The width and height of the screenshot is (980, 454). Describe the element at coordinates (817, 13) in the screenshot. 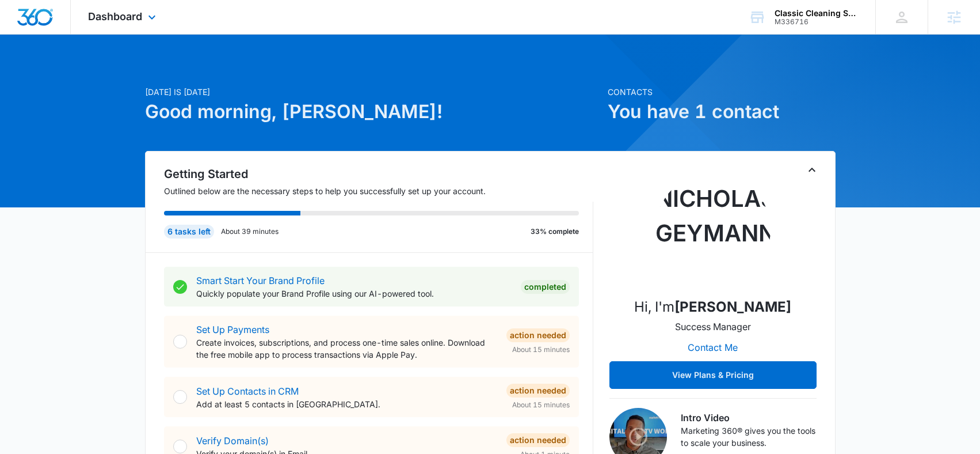

I see `div: account name` at that location.